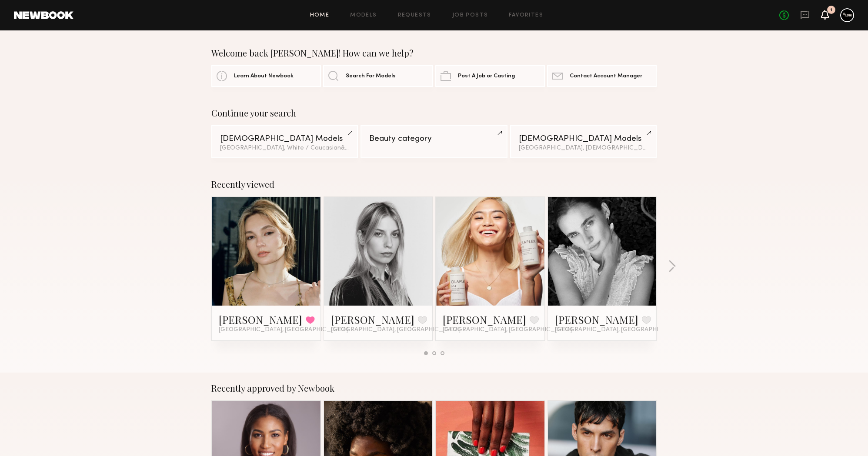 The image size is (868, 456). I want to click on span: Search For Models, so click(370, 76).